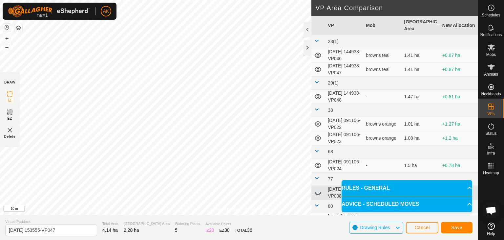 The height and width of the screenshot is (240, 504). Describe the element at coordinates (331, 206) in the screenshot. I see `span: 80` at that location.